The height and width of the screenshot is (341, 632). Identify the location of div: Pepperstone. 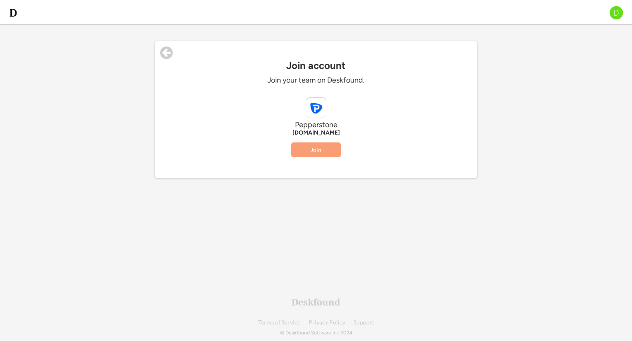
(316, 125).